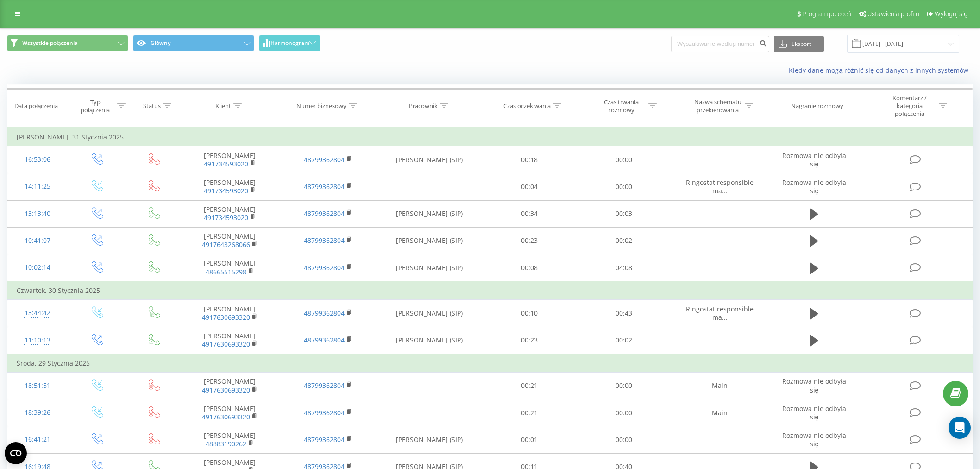 The image size is (980, 469). Describe the element at coordinates (827, 14) in the screenshot. I see `span: Program poleceń` at that location.